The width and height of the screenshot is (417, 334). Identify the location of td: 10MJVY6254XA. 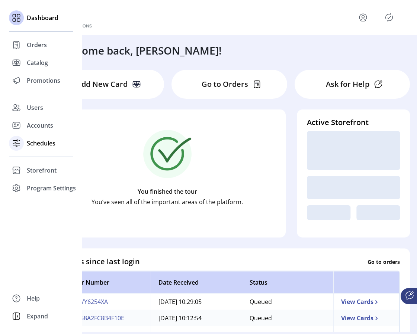
(105, 302).